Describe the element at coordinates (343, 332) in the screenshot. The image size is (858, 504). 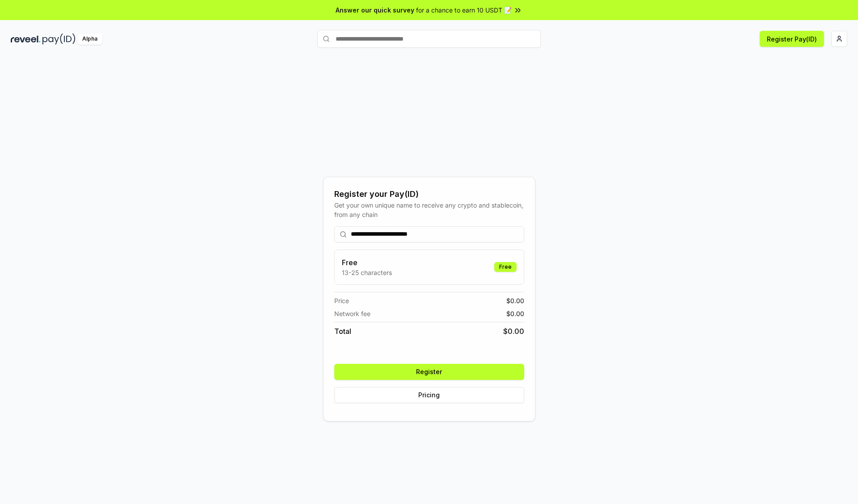
I see `span: Total` at that location.